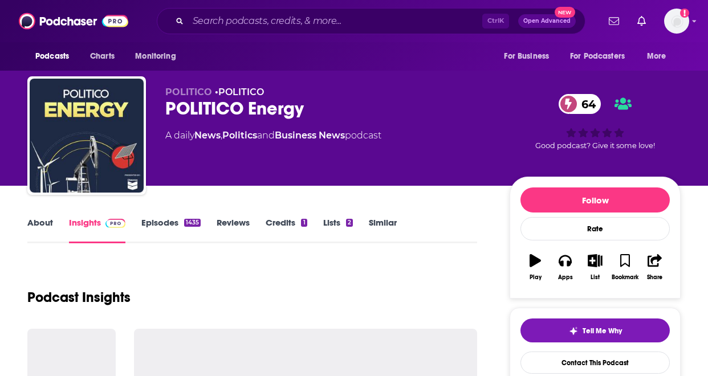 The height and width of the screenshot is (376, 708). I want to click on div: Search podcasts, credits, & more..., so click(371, 21).